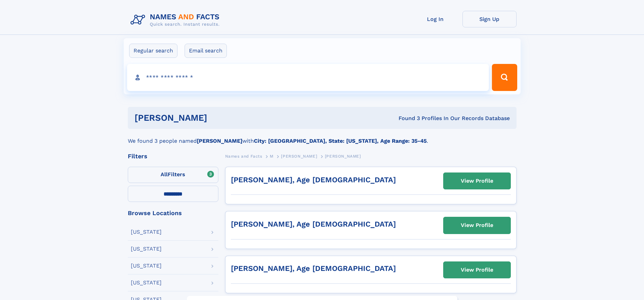 The height and width of the screenshot is (300, 644). What do you see at coordinates (271, 156) in the screenshot?
I see `a: M` at bounding box center [271, 156].